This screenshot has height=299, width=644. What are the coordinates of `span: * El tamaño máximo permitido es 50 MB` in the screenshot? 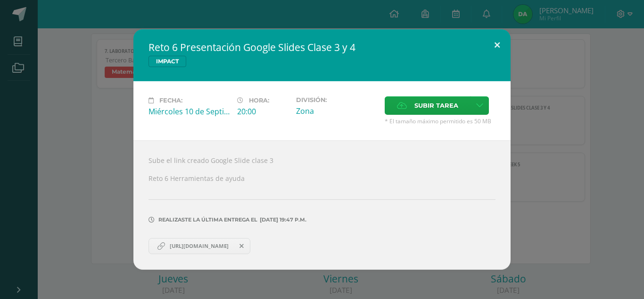 It's located at (440, 121).